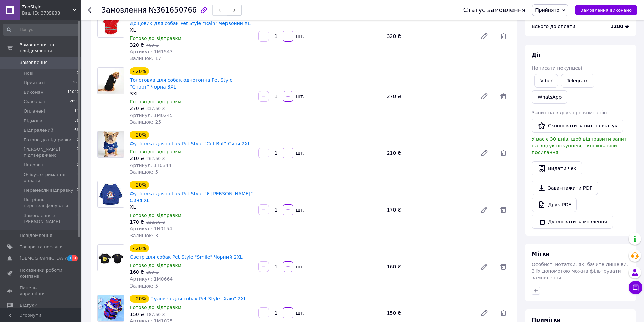 The height and width of the screenshot is (322, 644). What do you see at coordinates (636, 288) in the screenshot?
I see `button: Чат з покупцем` at bounding box center [636, 288].